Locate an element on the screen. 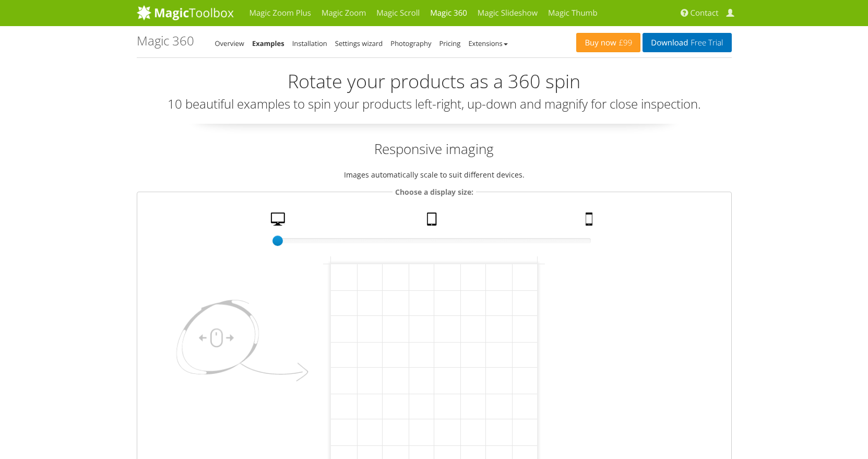 The width and height of the screenshot is (868, 459). h2: Rotate your products as a 360 spin is located at coordinates (434, 82).